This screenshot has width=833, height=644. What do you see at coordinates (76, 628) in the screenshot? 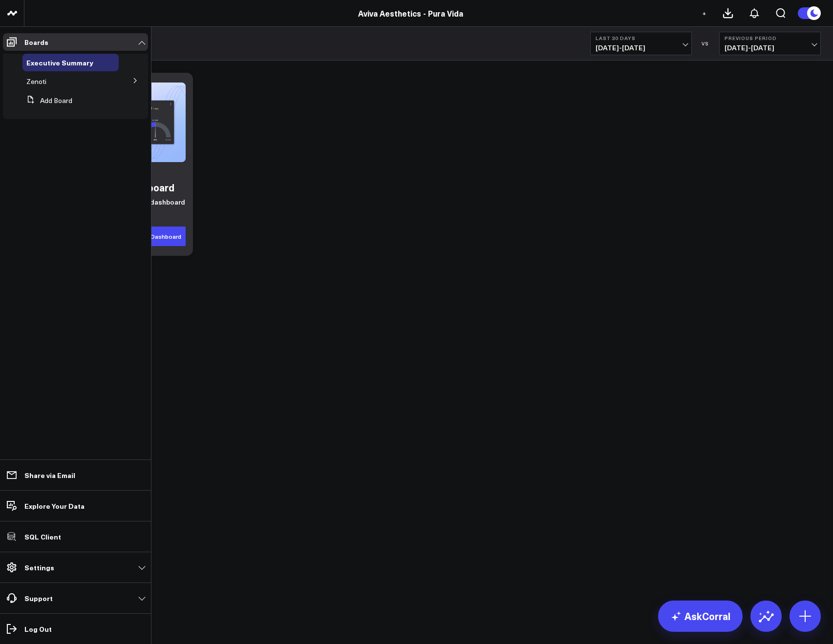
I see `a: Log Out` at bounding box center [76, 628].